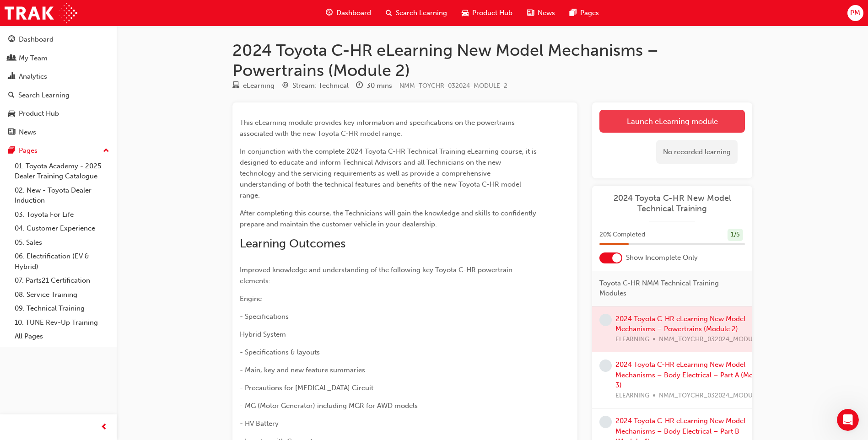 This screenshot has height=440, width=868. What do you see at coordinates (669, 288) in the screenshot?
I see `span: Toyota C-HR NMM Technical Training Modules` at bounding box center [669, 288].